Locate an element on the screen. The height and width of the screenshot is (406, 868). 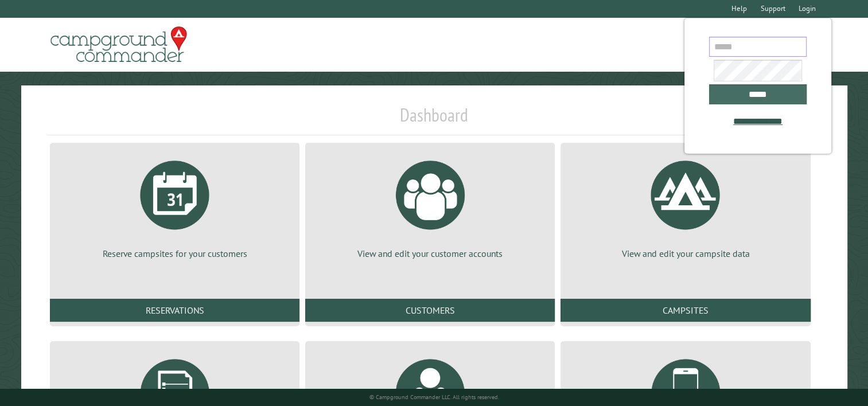
a: View and edit your customer accounts is located at coordinates (430, 206).